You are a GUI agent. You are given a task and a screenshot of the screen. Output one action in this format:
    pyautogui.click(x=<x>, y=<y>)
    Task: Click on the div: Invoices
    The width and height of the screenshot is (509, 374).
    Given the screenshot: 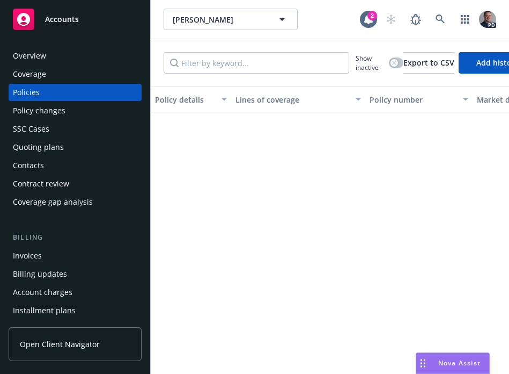 What is the action you would take?
    pyautogui.click(x=27, y=256)
    